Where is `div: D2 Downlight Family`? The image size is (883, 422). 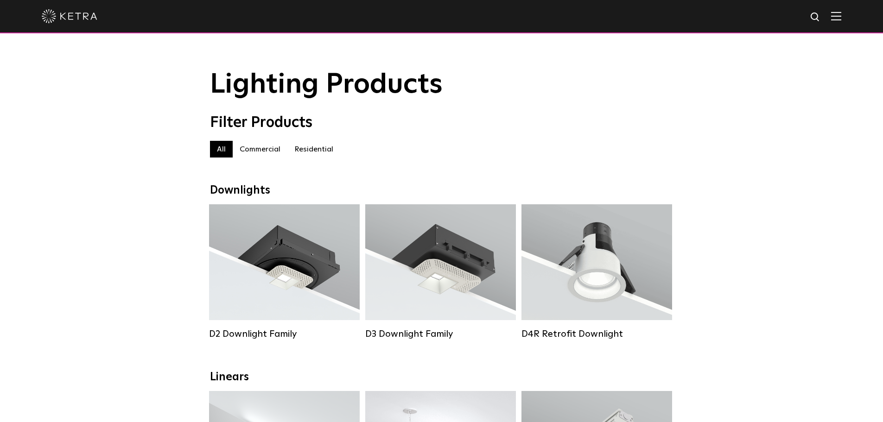
div: D2 Downlight Family is located at coordinates (284, 334).